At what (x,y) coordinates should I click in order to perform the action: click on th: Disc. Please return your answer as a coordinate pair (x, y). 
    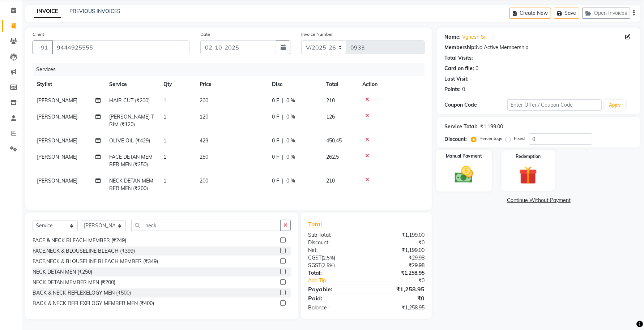
    Looking at the image, I should click on (295, 84).